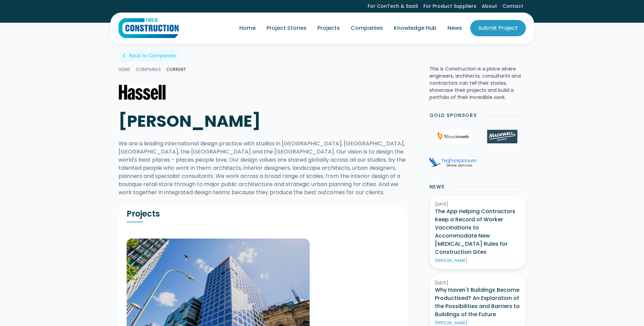 This screenshot has height=326, width=644. What do you see at coordinates (498, 28) in the screenshot?
I see `div: Submit Project` at bounding box center [498, 28].